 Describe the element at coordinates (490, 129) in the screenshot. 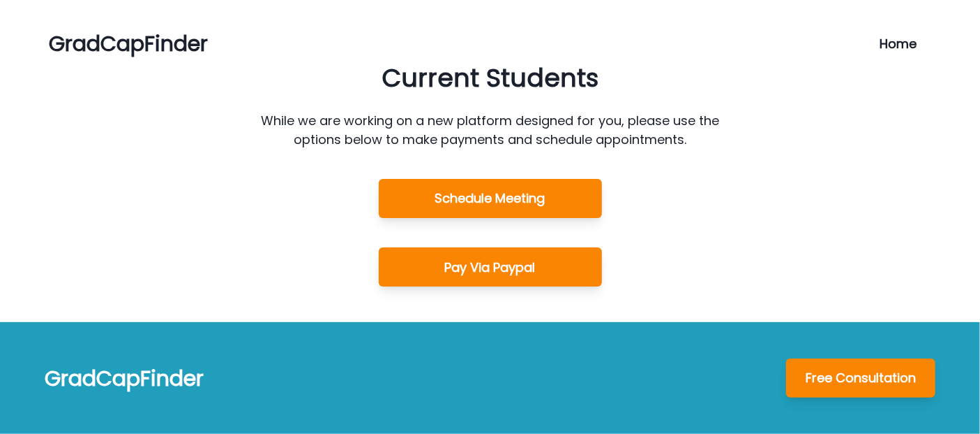

I see `p: While we are working on a new platform designed for you, please use the options below to make pay...` at that location.